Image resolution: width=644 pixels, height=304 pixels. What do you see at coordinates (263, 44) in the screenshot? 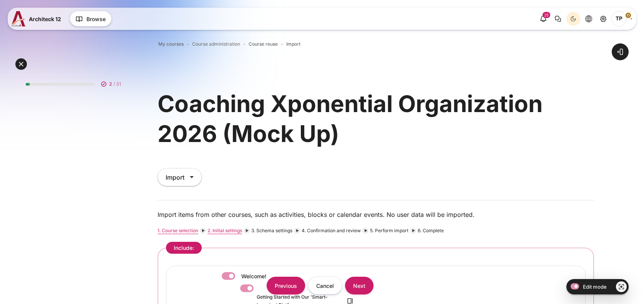
I see `span: Course reuse` at bounding box center [263, 44].